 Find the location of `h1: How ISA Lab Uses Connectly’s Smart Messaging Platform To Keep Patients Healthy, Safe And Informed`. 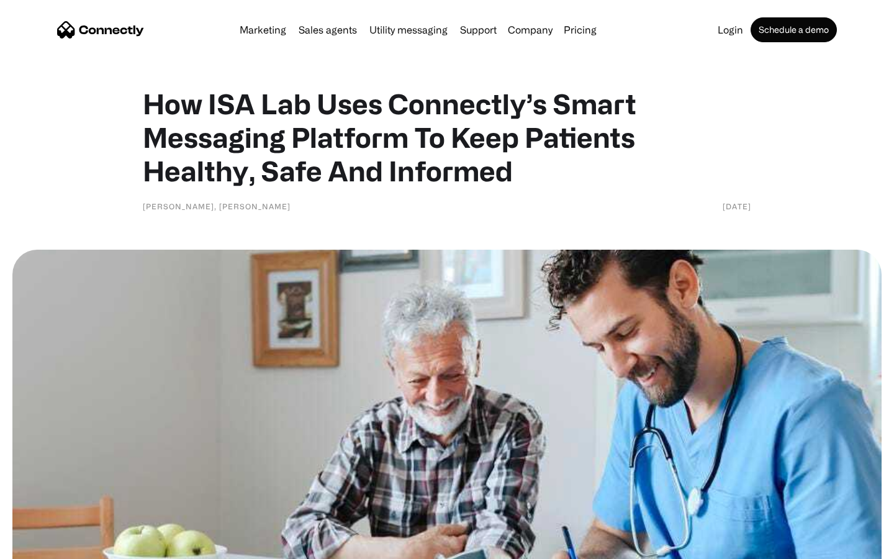

h1: How ISA Lab Uses Connectly’s Smart Messaging Platform To Keep Patients Healthy, Safe And Informed is located at coordinates (447, 137).